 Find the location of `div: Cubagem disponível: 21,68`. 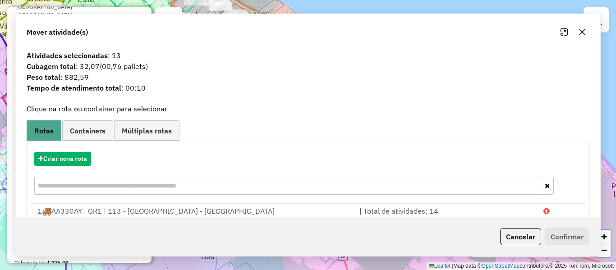

div: Cubagem disponível: 21,68 is located at coordinates (193, 227).